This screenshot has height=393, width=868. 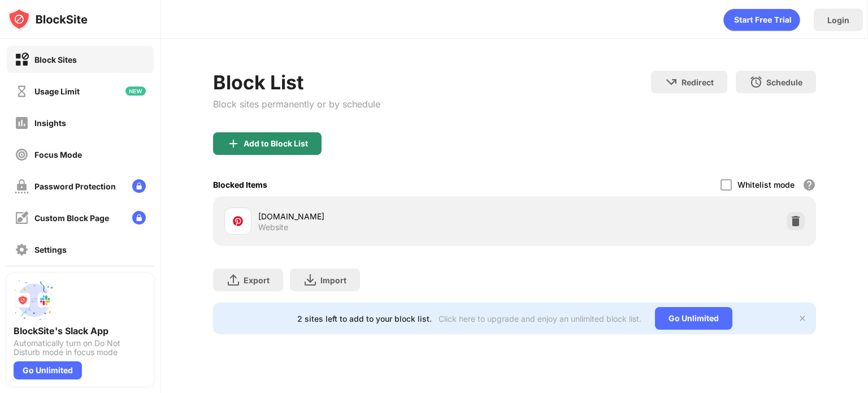 I want to click on div: Redirect, so click(x=697, y=82).